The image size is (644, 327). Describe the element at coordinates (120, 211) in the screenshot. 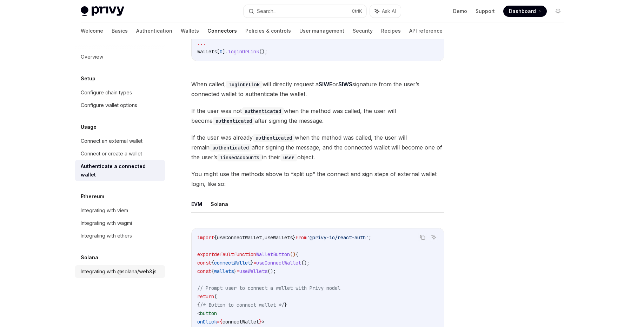

I see `a: Integrating with viem` at that location.